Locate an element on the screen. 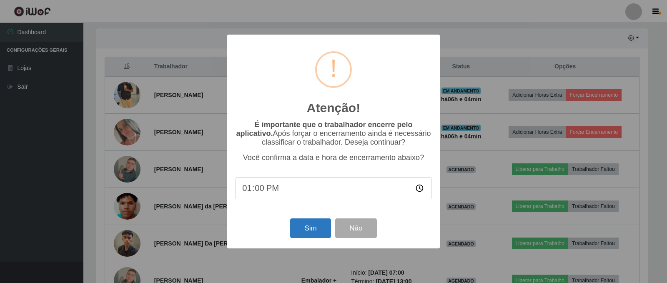  p: Após forçar o encerramento ainda é necessário classificar o trabalhador. Deseja continuar? is located at coordinates (334, 133).